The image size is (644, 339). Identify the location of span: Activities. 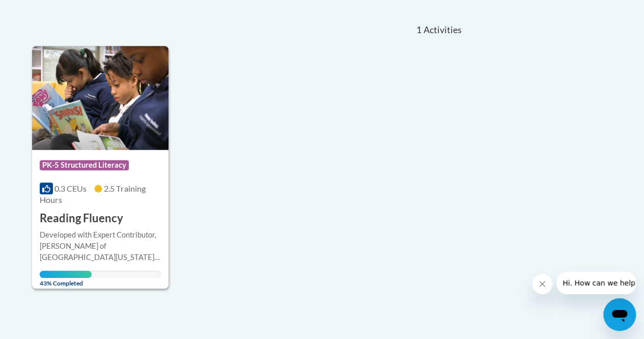
(442, 30).